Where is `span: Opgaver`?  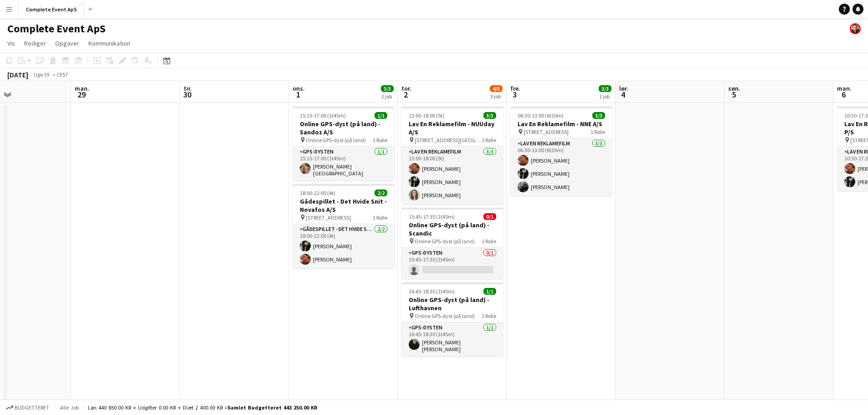
span: Opgaver is located at coordinates (67, 43).